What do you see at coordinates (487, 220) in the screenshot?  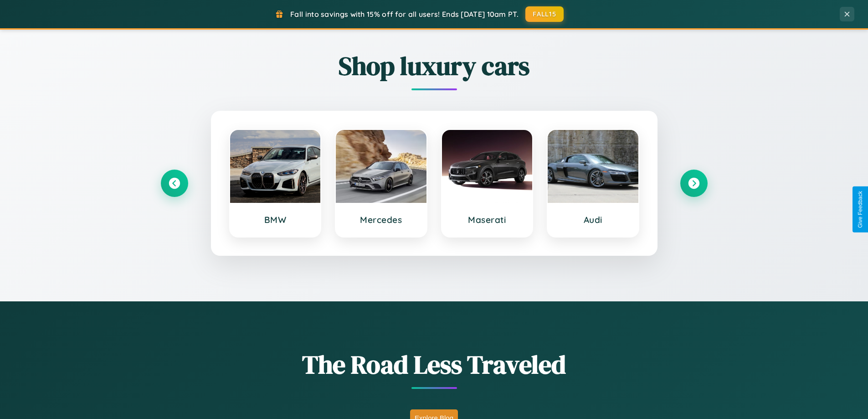 I see `h3: Maserati` at bounding box center [487, 220].